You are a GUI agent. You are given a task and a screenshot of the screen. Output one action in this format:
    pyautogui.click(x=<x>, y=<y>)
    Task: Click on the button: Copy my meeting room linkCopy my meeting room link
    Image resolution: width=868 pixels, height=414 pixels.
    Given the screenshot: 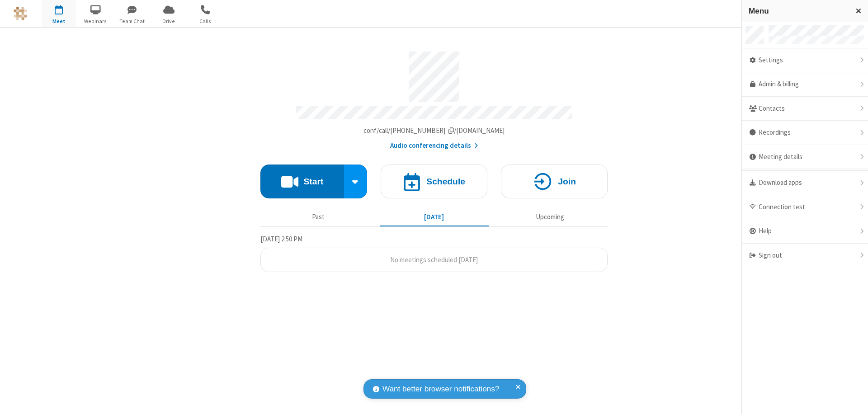 What is the action you would take?
    pyautogui.click(x=434, y=131)
    